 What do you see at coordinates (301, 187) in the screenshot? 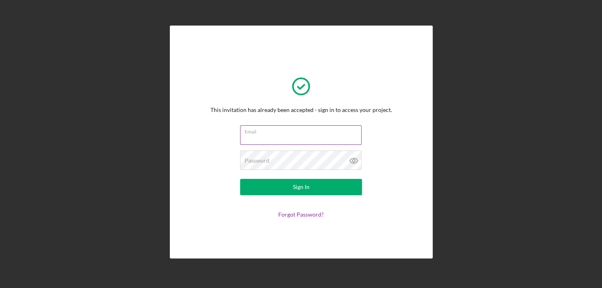
I see `button: Sign In` at bounding box center [301, 187].